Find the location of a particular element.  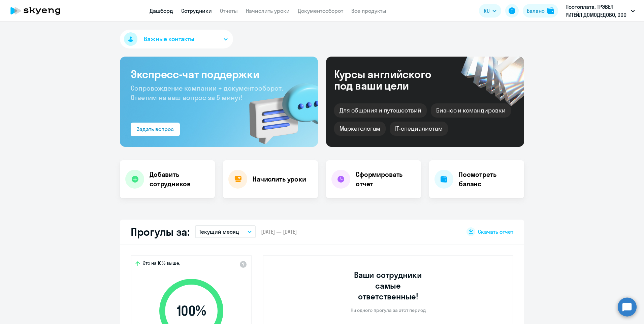

a: Все продукты is located at coordinates (369, 11).